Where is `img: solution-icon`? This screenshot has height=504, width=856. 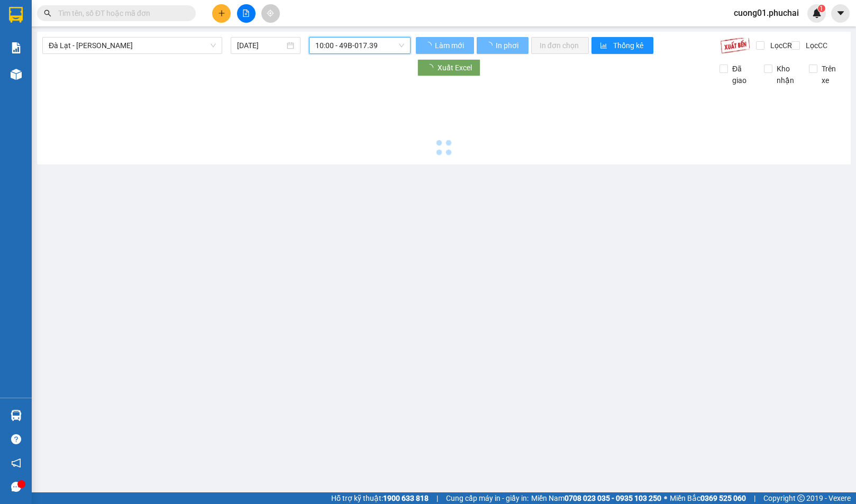 img: solution-icon is located at coordinates (16, 48).